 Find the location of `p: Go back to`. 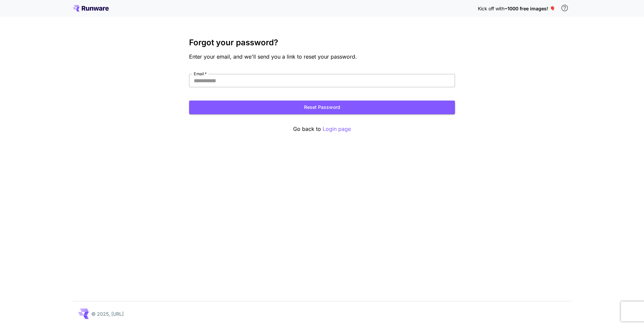

p: Go back to is located at coordinates (322, 129).